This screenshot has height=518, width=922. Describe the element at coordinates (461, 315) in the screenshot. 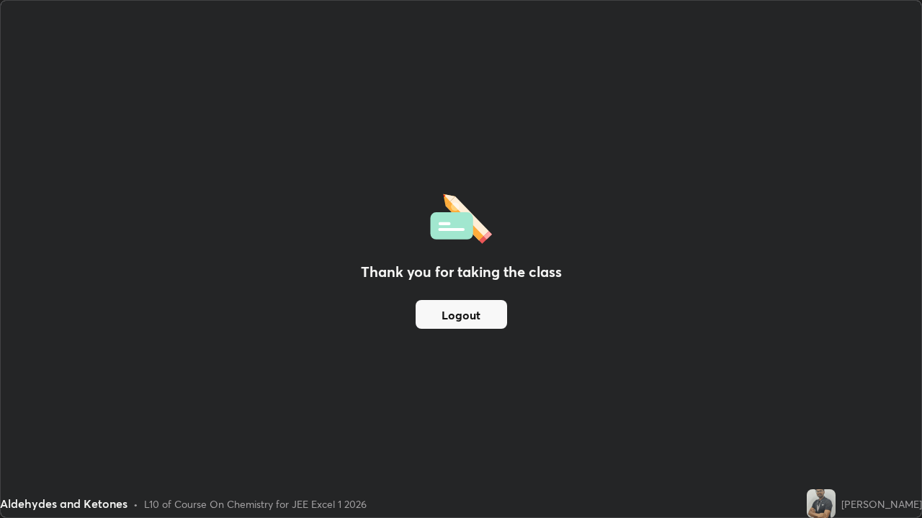

I see `button: Logout` at that location.